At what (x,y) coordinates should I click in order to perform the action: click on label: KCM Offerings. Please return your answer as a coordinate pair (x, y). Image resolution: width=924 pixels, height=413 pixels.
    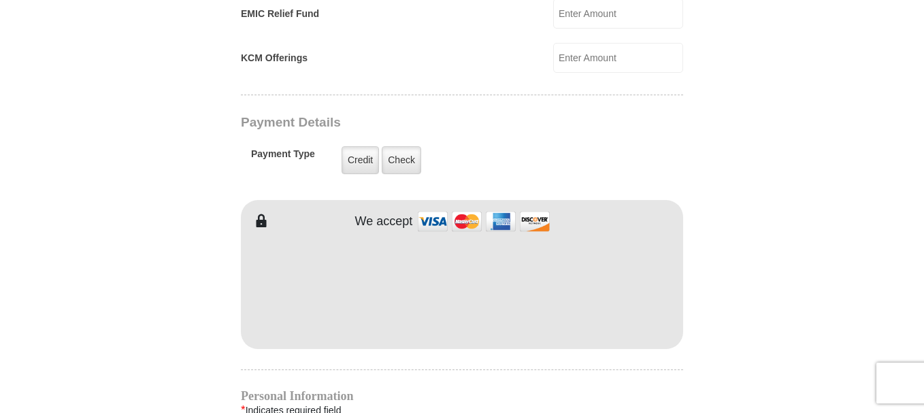
    Looking at the image, I should click on (274, 58).